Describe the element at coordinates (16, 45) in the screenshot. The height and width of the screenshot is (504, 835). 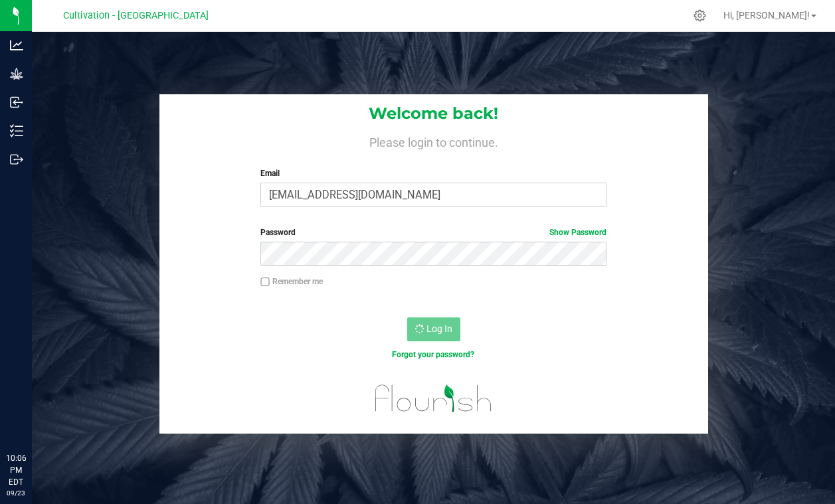
I see `inline-svg: Analytics` at that location.